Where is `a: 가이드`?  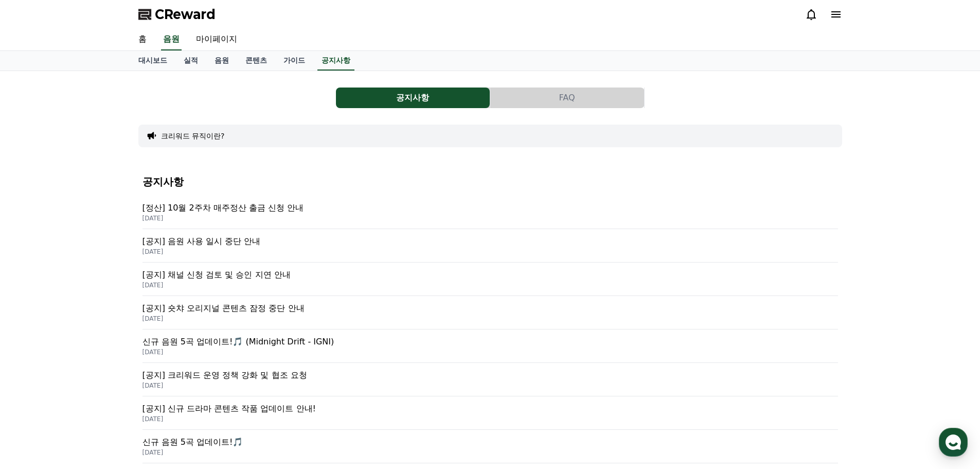
a: 가이드 is located at coordinates (294, 61).